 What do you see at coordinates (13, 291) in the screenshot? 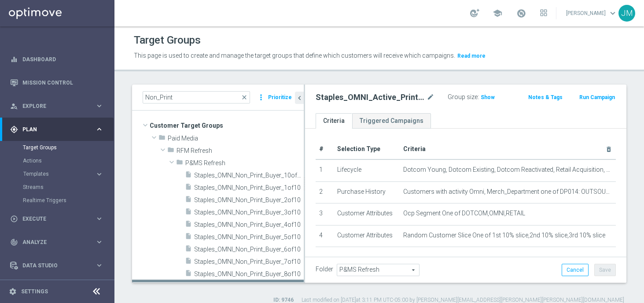
I see `i: settings` at bounding box center [13, 291].